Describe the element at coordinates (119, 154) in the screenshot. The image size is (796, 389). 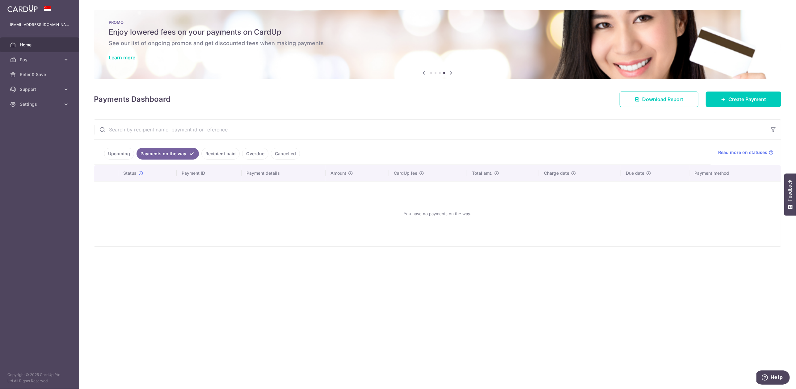
I see `a: Upcoming` at that location.